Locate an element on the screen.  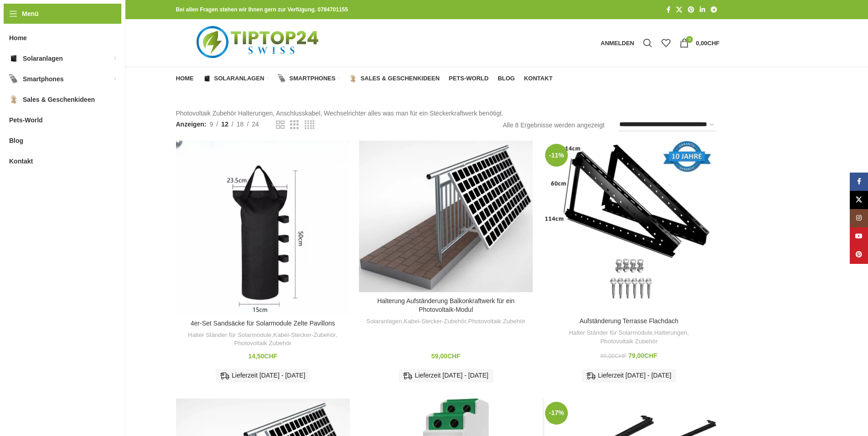
span: -11% is located at coordinates (556, 155).